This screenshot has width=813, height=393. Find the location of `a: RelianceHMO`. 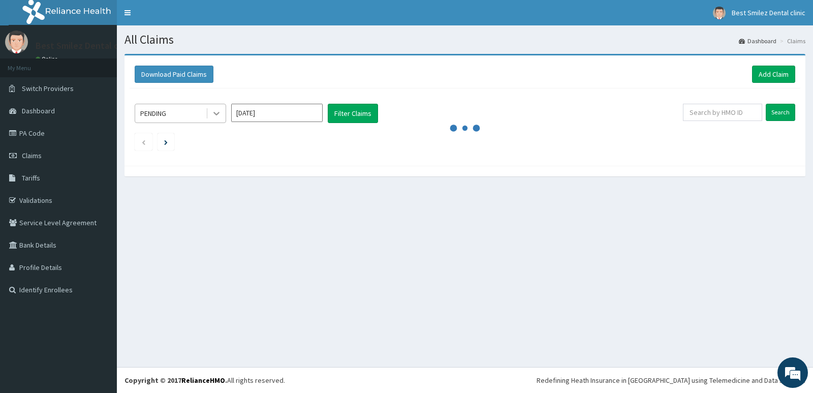

a: RelianceHMO is located at coordinates (203, 380).